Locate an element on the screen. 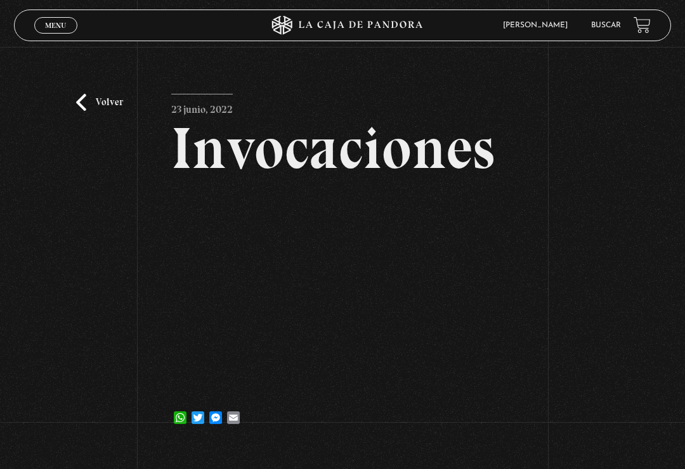 This screenshot has width=685, height=469. a: View your shopping cart is located at coordinates (642, 25).